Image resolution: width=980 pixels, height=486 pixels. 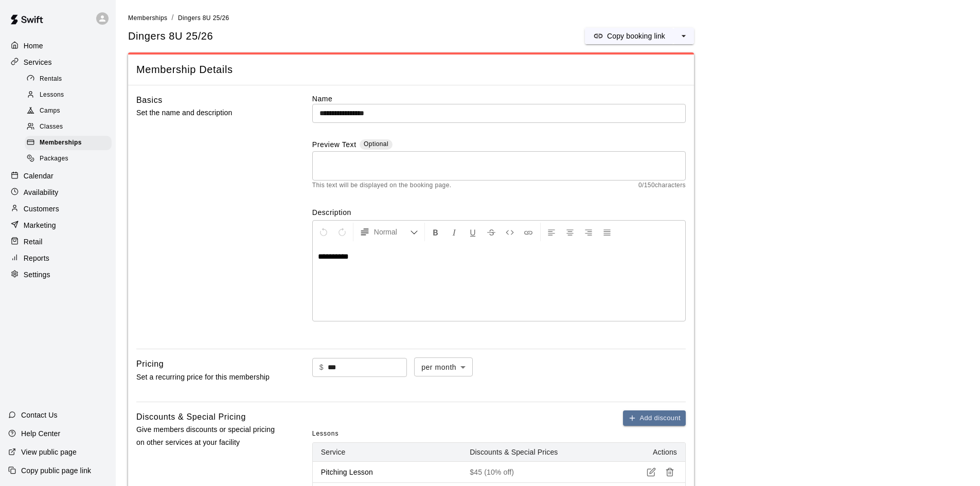 I want to click on p: Home, so click(x=34, y=46).